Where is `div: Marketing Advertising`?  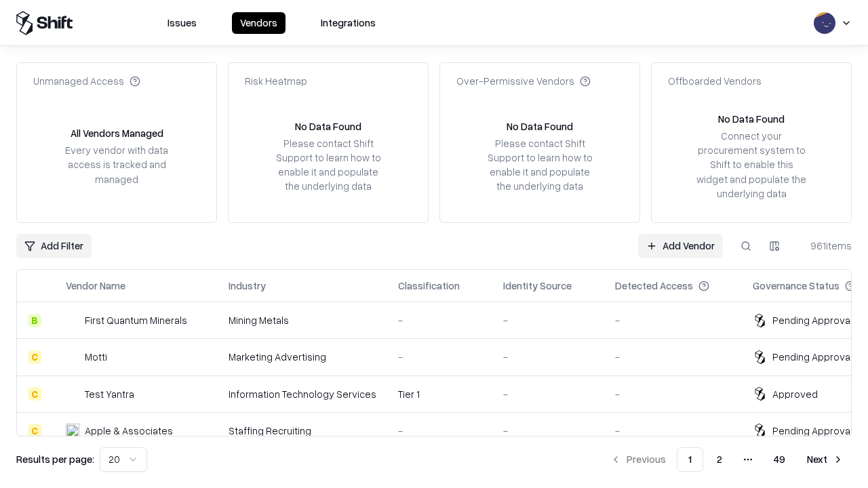 div: Marketing Advertising is located at coordinates (302, 357).